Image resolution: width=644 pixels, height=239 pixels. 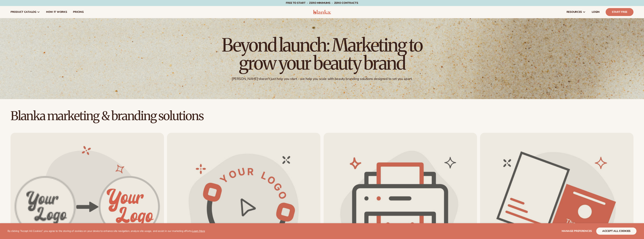 I want to click on h1: Beyond launch: Marketing to grow your beauty brand, so click(x=322, y=54).